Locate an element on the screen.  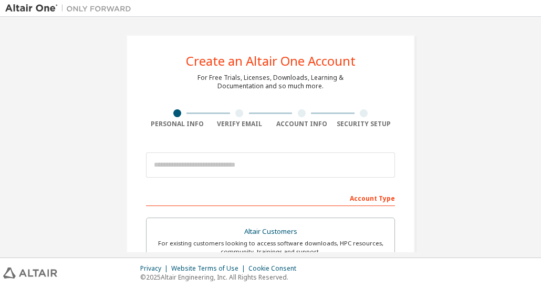
div: Website Terms of Use is located at coordinates (210, 268).